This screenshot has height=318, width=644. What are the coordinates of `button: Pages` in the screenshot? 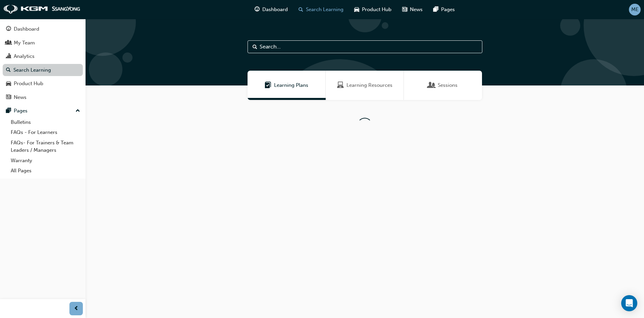 It's located at (42, 111).